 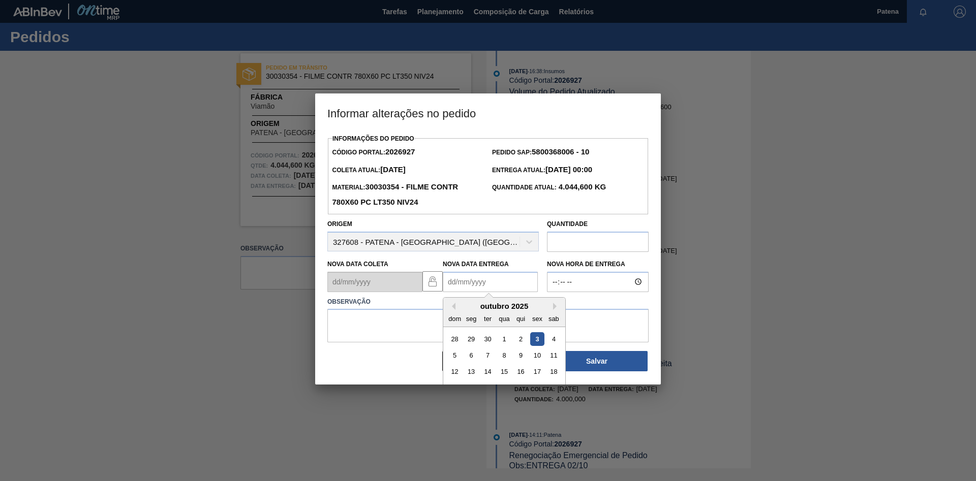 I want to click on div: qua, so click(x=504, y=318).